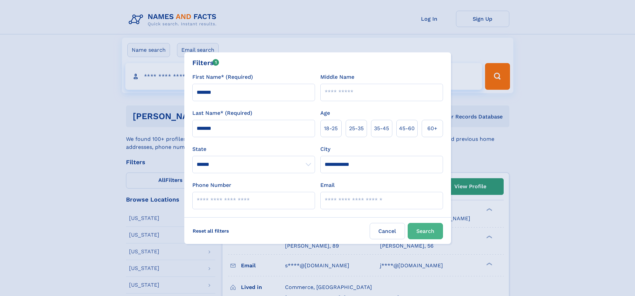 The height and width of the screenshot is (296, 635). Describe the element at coordinates (425, 231) in the screenshot. I see `button: Search` at that location.